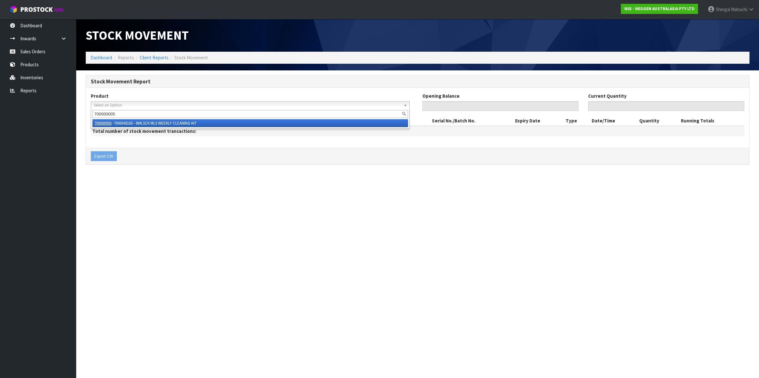 The height and width of the screenshot is (378, 759). I want to click on th: Expiry Date, so click(538, 121).